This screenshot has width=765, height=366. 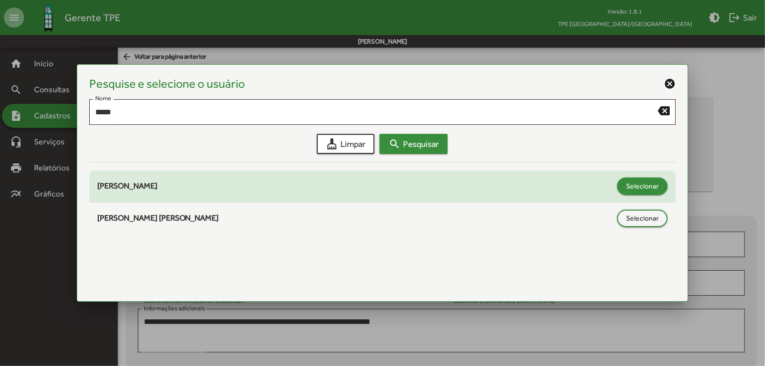 What do you see at coordinates (414, 144) in the screenshot?
I see `button: Pesquisar` at bounding box center [414, 144].